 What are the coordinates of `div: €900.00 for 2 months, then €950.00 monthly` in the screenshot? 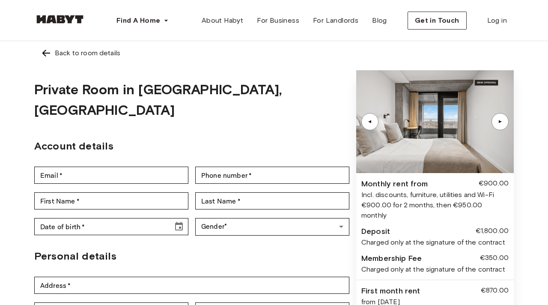 It's located at (435, 210).